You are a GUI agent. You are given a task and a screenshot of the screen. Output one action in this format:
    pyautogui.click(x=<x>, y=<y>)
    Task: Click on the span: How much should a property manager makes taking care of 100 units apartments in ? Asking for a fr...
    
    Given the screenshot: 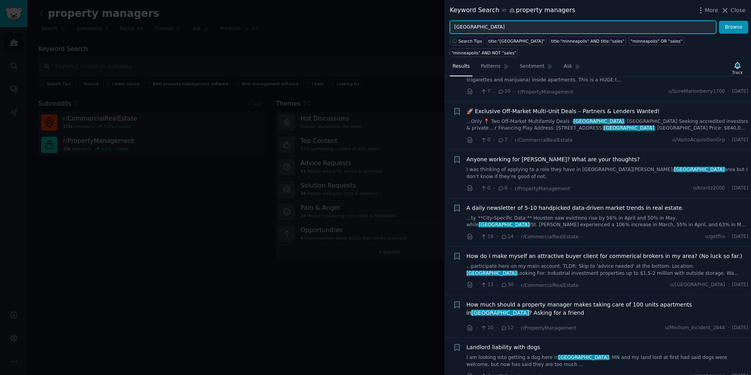 What is the action you would take?
    pyautogui.click(x=608, y=309)
    